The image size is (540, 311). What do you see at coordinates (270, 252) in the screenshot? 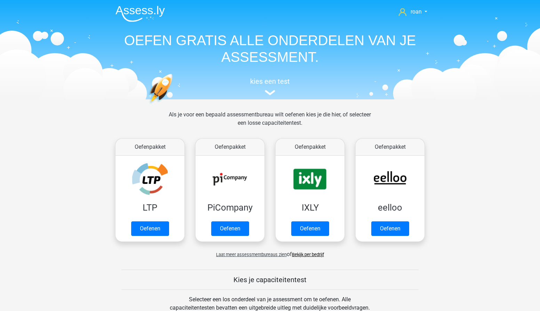
I see `div: of` at bounding box center [270, 252].